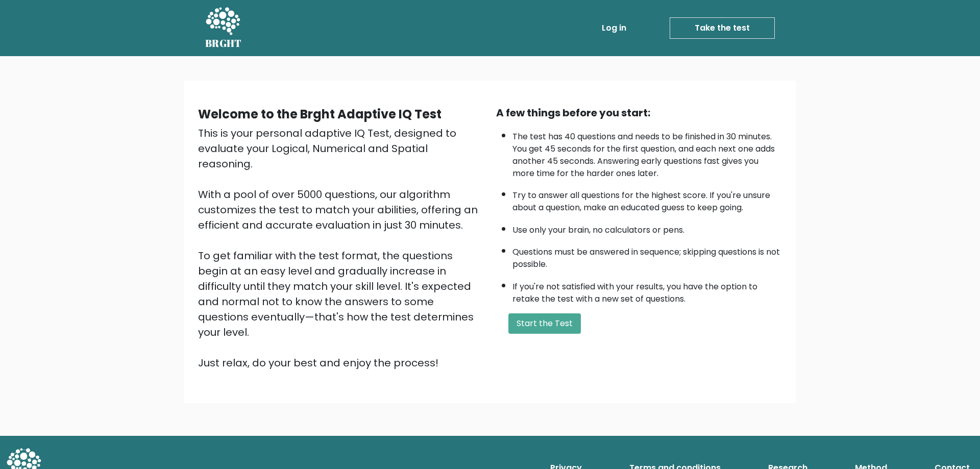  What do you see at coordinates (614, 28) in the screenshot?
I see `a: Log in` at bounding box center [614, 28].